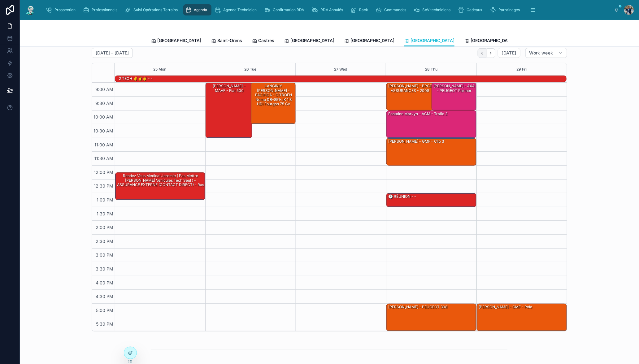  Describe the element at coordinates (103, 130) in the screenshot. I see `span: 10:30 AM` at that location.